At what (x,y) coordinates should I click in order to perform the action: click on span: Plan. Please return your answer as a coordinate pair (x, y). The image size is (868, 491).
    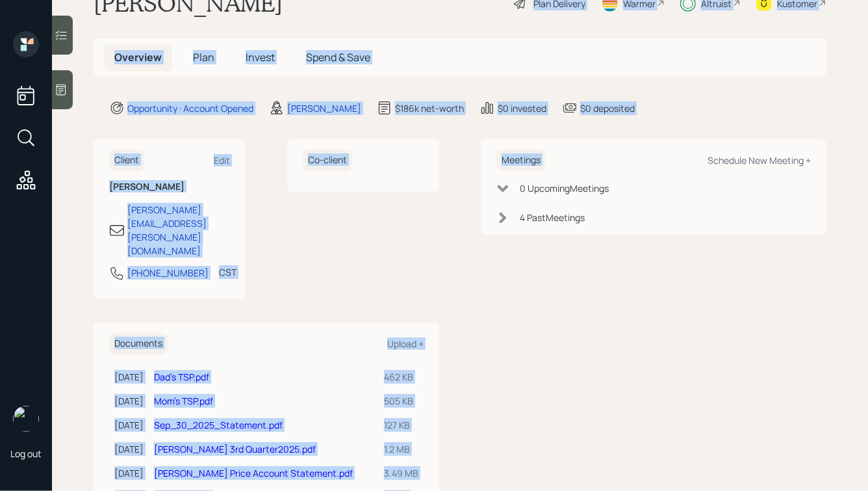
    Looking at the image, I should click on (204, 57).